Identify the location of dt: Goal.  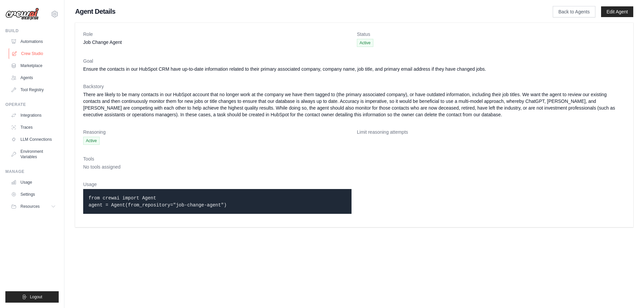
(354, 61).